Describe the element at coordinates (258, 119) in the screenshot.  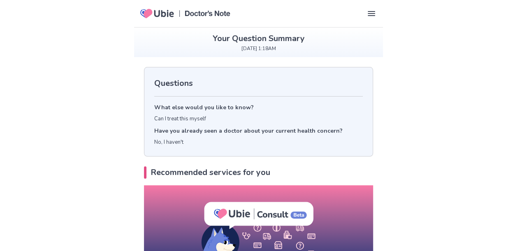
I see `p: Can I treat this myself` at that location.